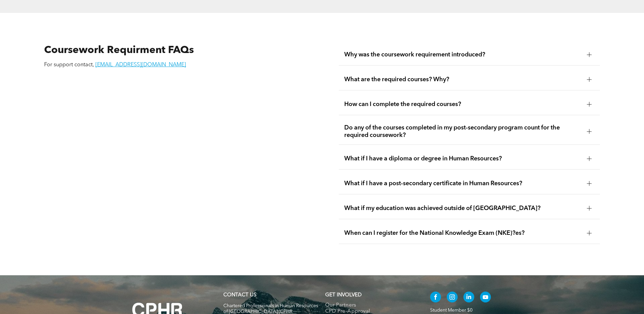  Describe the element at coordinates (463, 132) in the screenshot. I see `span: Do any of the courses completed in my post-secondary program count for the required coursework?` at that location.